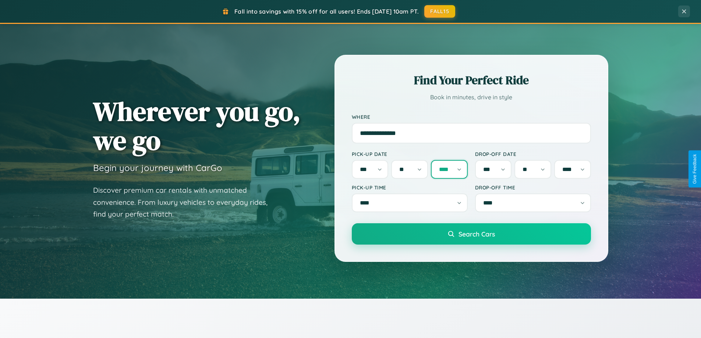 This screenshot has width=701, height=338. Describe the element at coordinates (476, 234) in the screenshot. I see `span: Search Cars` at that location.